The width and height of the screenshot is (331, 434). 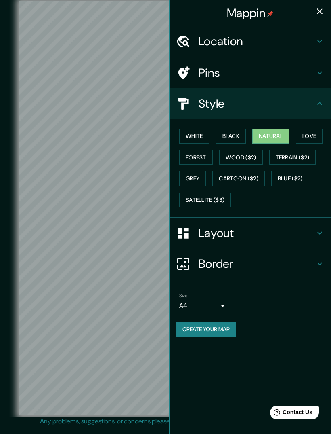 I want to click on label: Size, so click(x=183, y=295).